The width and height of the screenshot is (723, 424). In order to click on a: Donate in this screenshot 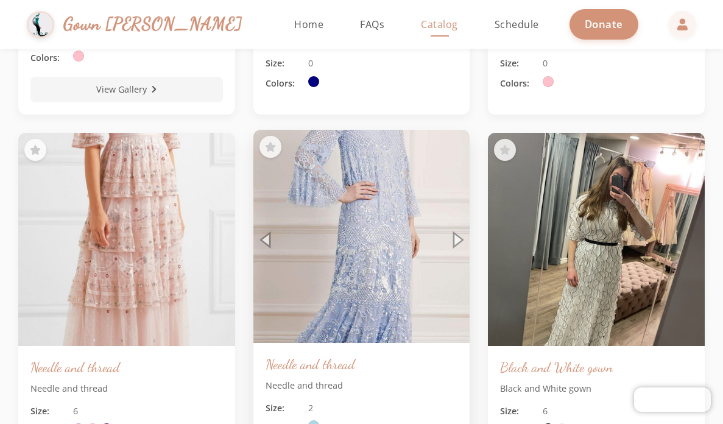, I will do `click(604, 24)`.